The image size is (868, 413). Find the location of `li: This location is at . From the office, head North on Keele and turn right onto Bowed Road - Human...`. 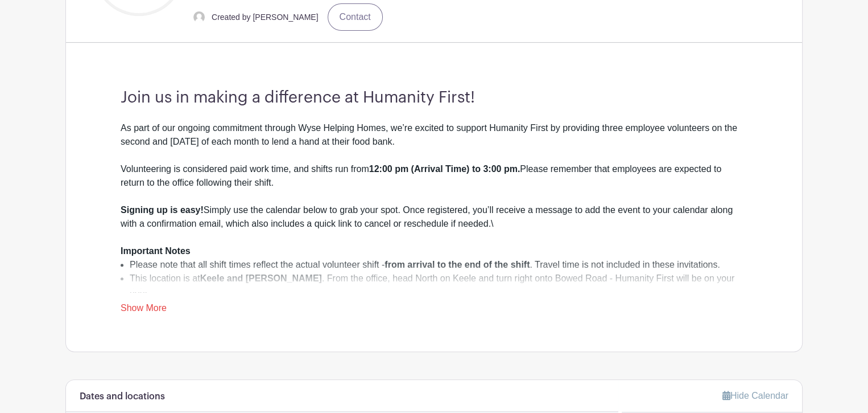

li: This location is at . From the office, head North on Keele and turn right onto Bowed Road - Human... is located at coordinates (438, 285).